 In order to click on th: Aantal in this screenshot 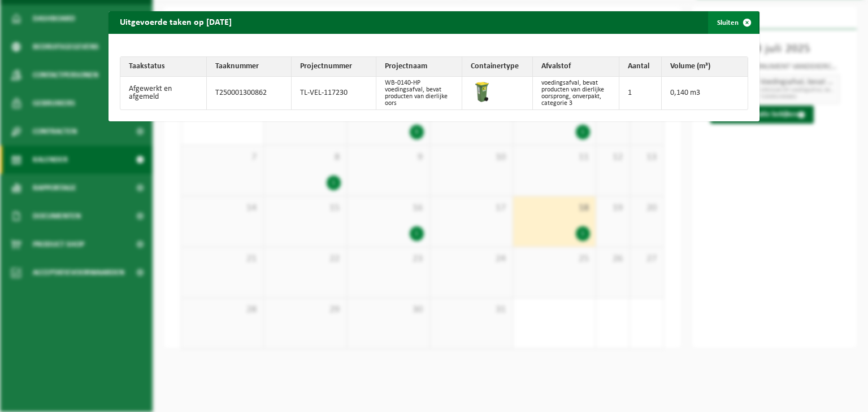, I will do `click(640, 67)`.